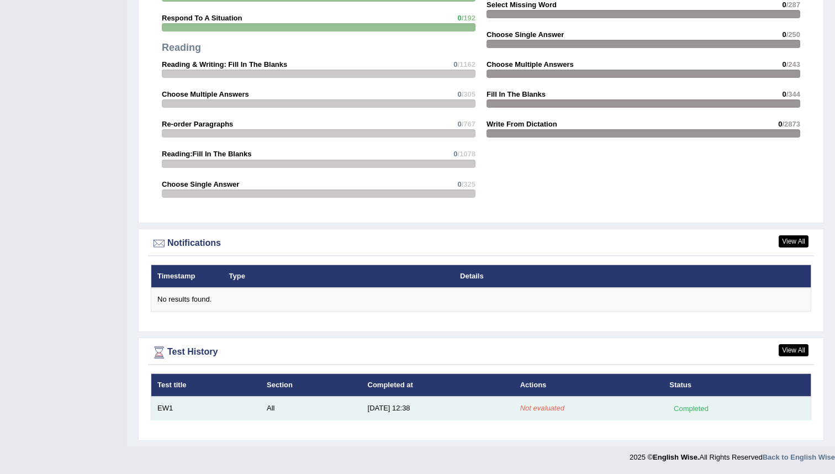 The width and height of the screenshot is (835, 474). What do you see at coordinates (466, 64) in the screenshot?
I see `span: /1162` at bounding box center [466, 64].